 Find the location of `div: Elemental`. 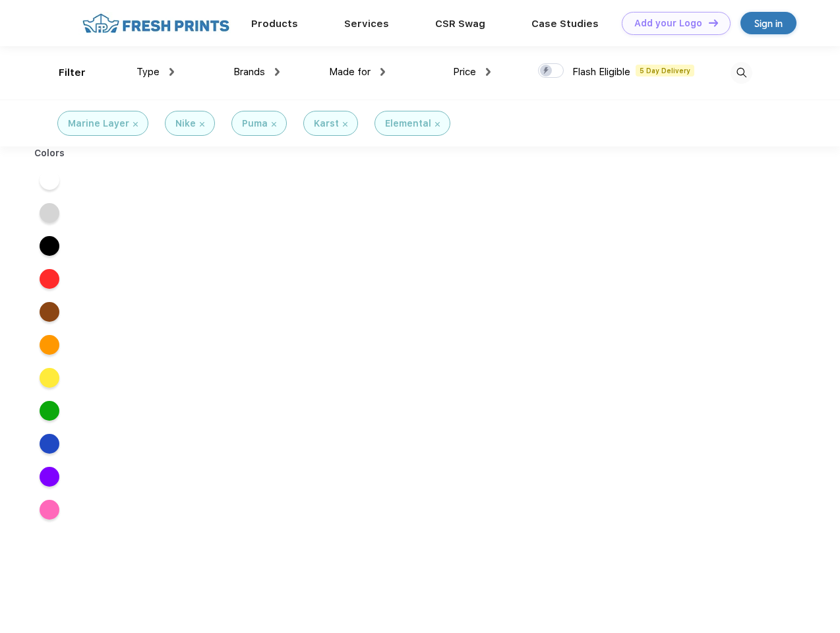

div: Elemental is located at coordinates (408, 123).